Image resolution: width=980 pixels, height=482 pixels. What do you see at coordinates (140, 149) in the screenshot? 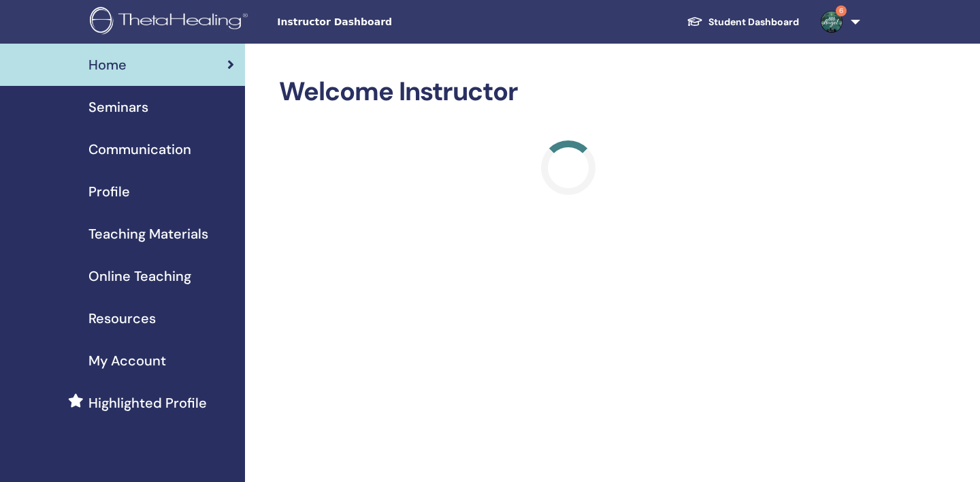
I see `span: Communication` at bounding box center [140, 149].